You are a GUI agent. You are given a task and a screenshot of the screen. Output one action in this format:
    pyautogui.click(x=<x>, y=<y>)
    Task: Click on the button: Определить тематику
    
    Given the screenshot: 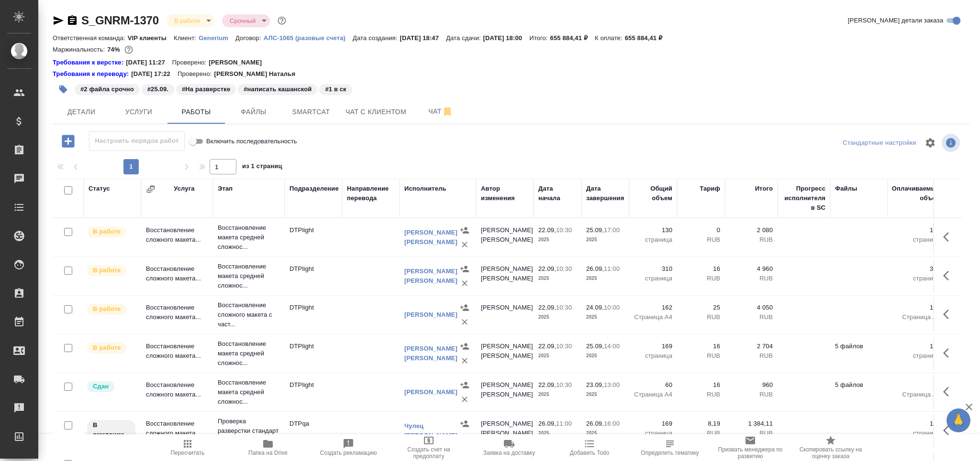 What is the action you would take?
    pyautogui.click(x=670, y=448)
    